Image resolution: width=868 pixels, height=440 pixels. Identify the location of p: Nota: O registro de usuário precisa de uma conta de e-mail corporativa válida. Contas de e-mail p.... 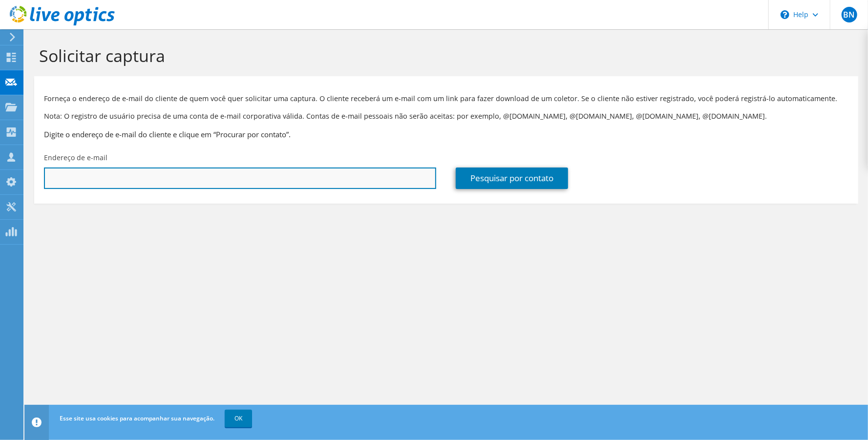
(446, 116).